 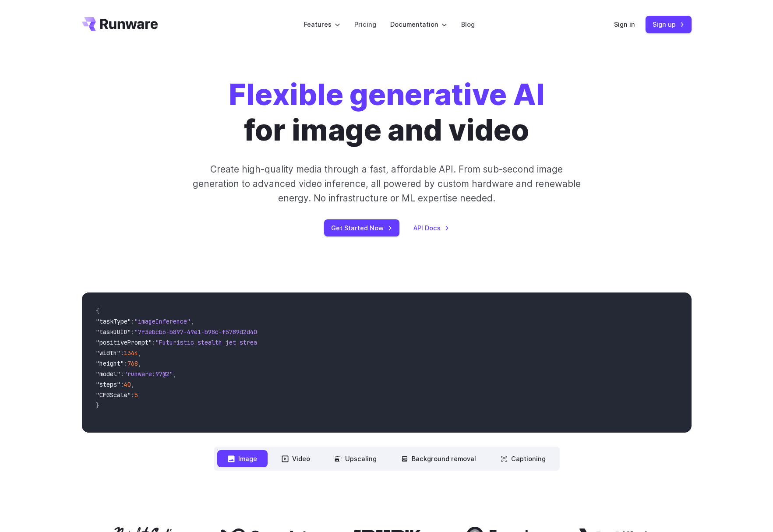 What do you see at coordinates (163, 322) in the screenshot?
I see `span: "imageInference"` at bounding box center [163, 322].